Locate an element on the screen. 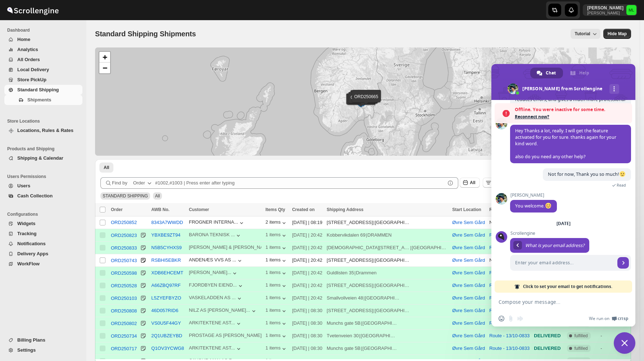  div: DRAMMEN is located at coordinates (379, 235).